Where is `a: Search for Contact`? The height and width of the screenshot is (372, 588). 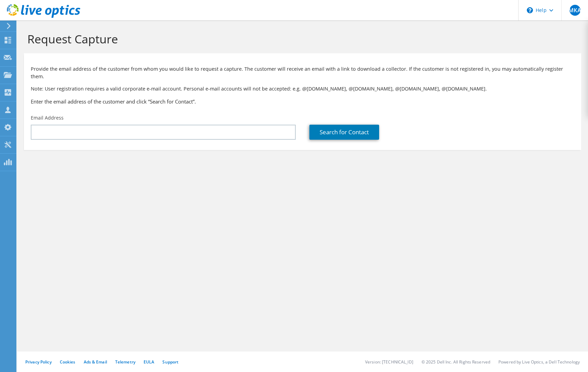 a: Search for Contact is located at coordinates (344, 133).